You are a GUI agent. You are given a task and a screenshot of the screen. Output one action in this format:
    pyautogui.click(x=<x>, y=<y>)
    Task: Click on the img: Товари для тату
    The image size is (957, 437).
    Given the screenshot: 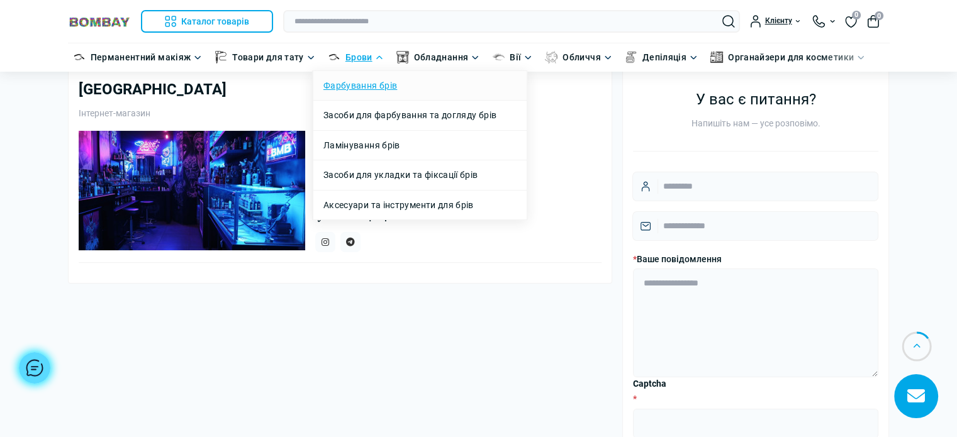 What is the action you would take?
    pyautogui.click(x=221, y=57)
    